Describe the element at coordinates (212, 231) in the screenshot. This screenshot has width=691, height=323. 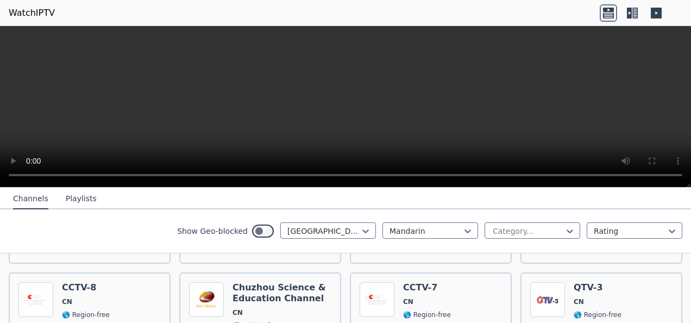
I see `label: Show Geo-blocked` at that location.